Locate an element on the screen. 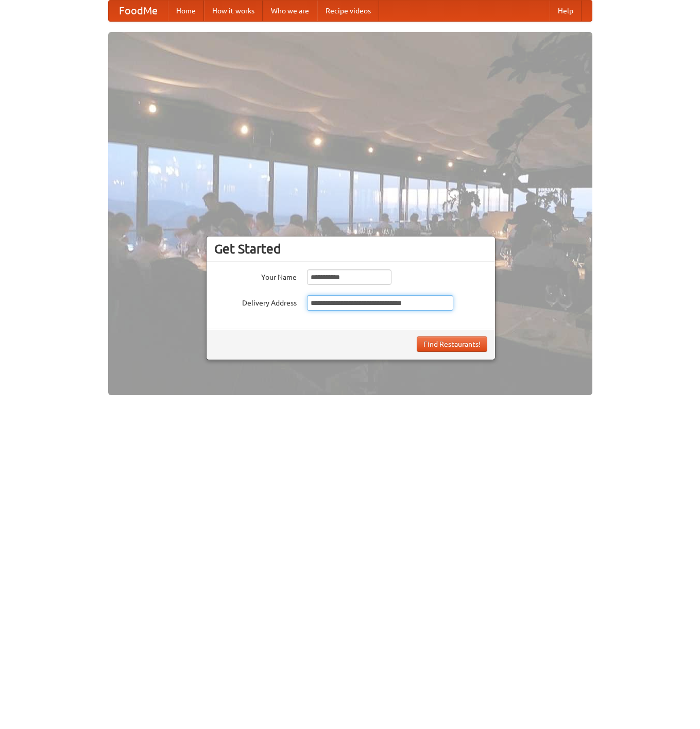  button: Find Restaurants! is located at coordinates (451, 344).